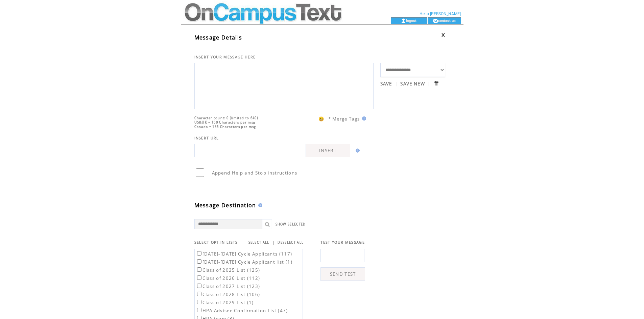 Image resolution: width=644 pixels, height=319 pixels. Describe the element at coordinates (342, 243) in the screenshot. I see `span: TEST YOUR MESSAGE` at that location.